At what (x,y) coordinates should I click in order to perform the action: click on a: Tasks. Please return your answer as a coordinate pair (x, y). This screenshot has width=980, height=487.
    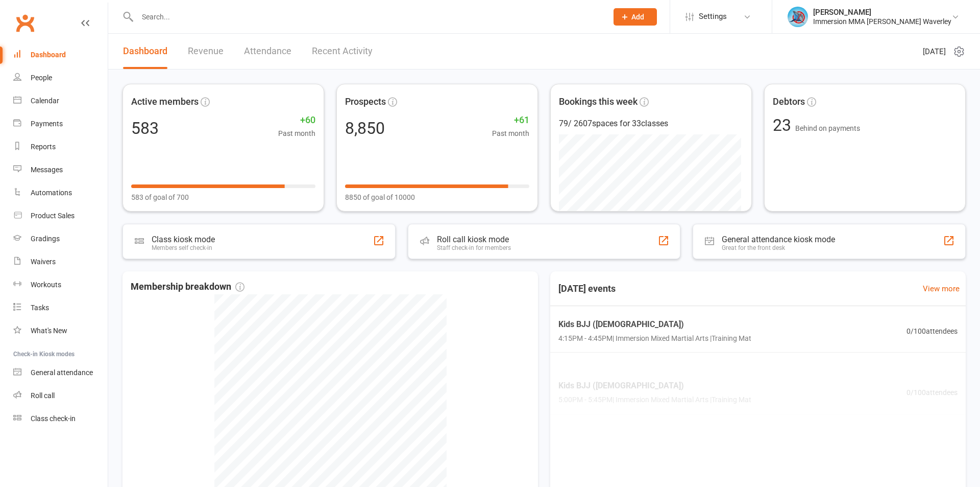
    Looking at the image, I should click on (61, 308).